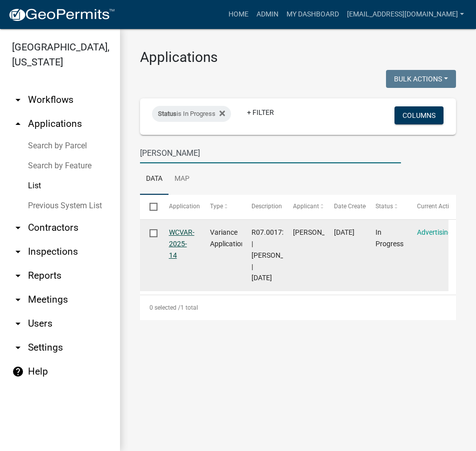  What do you see at coordinates (192, 114) in the screenshot?
I see `div: is In Progress` at bounding box center [192, 114].